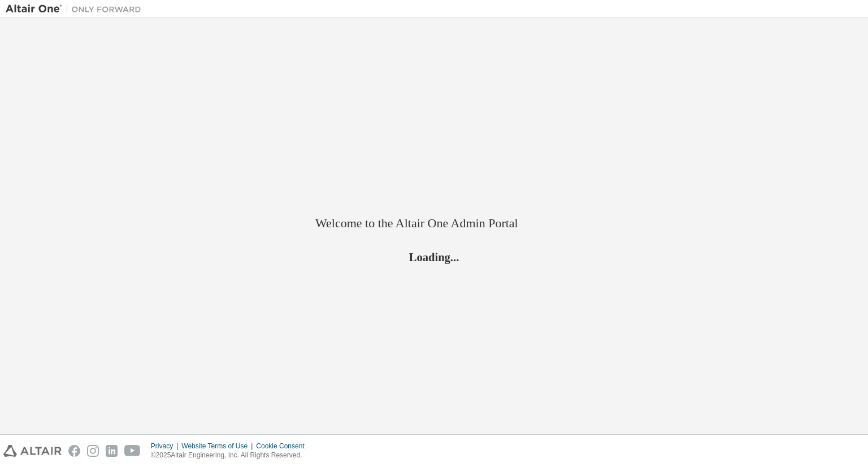 Image resolution: width=868 pixels, height=467 pixels. What do you see at coordinates (434, 257) in the screenshot?
I see `h2: Loading...` at bounding box center [434, 257].